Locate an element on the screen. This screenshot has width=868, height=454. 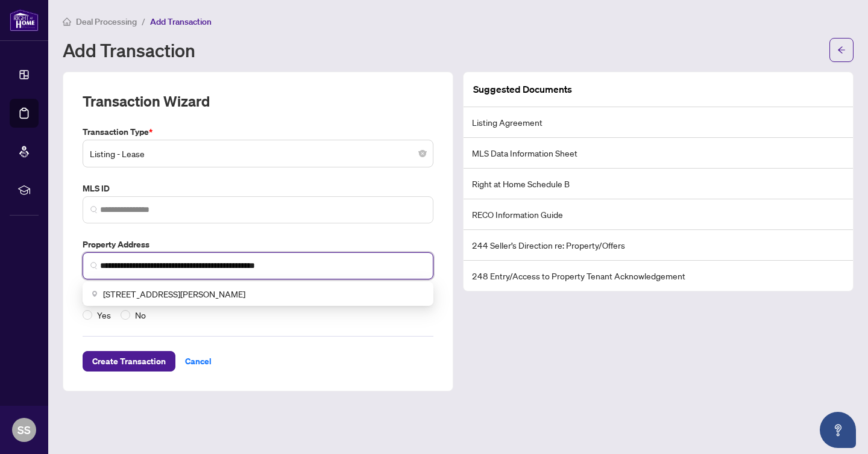
button: Open asap is located at coordinates (837, 430).